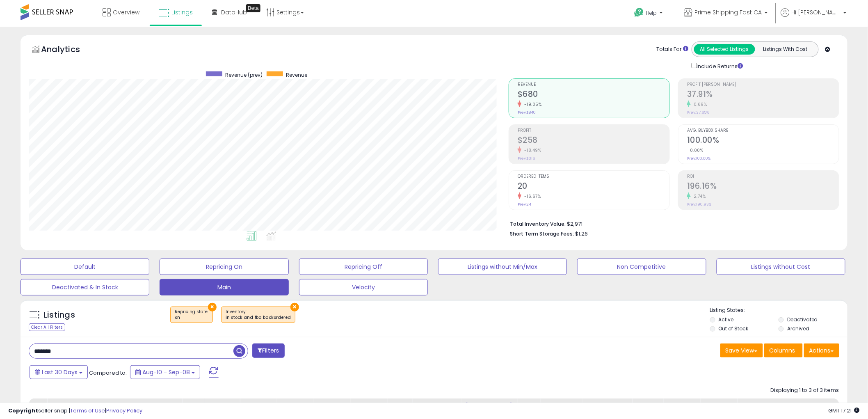 This screenshot has width=868, height=419. Describe the element at coordinates (542, 233) in the screenshot. I see `b: Short Term Storage Fees:` at that location.